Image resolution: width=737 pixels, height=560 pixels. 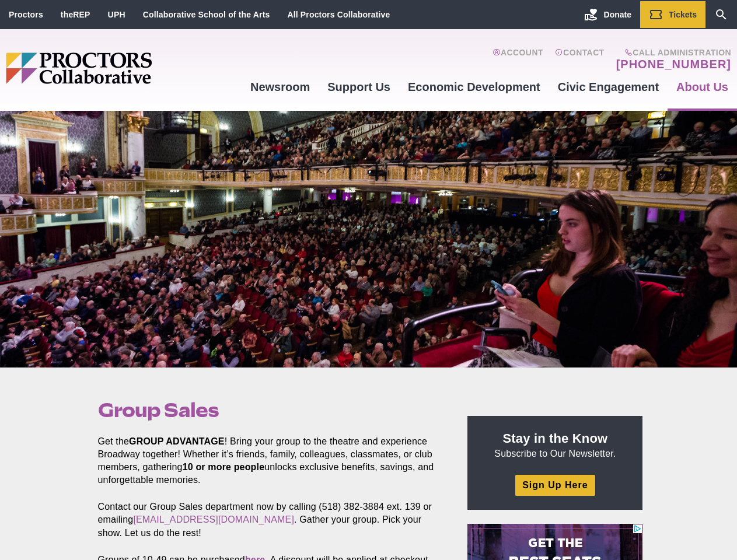 I want to click on a: About Us, so click(x=702, y=87).